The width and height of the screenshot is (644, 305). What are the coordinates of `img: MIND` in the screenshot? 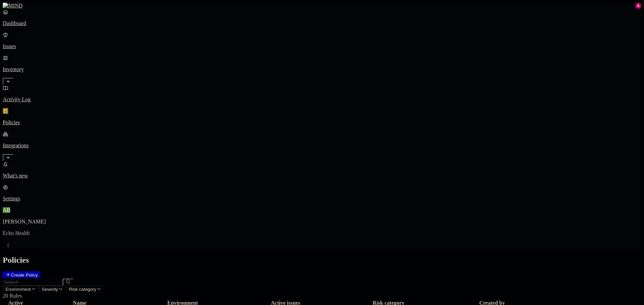 It's located at (12, 6).